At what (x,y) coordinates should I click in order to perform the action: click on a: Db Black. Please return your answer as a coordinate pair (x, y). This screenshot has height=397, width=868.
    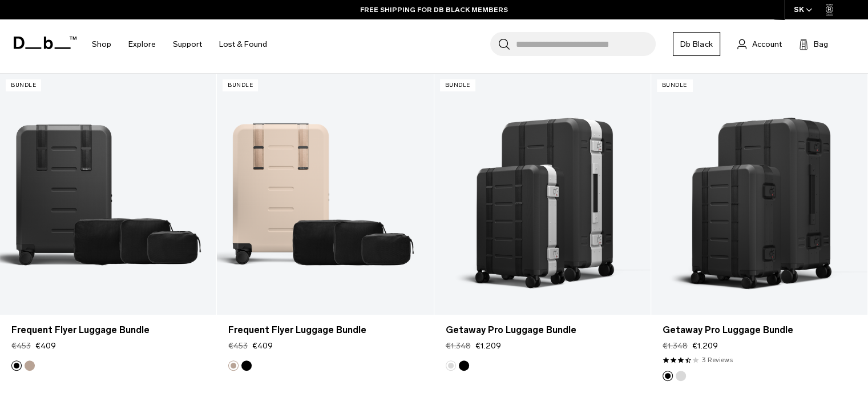
    Looking at the image, I should click on (696, 44).